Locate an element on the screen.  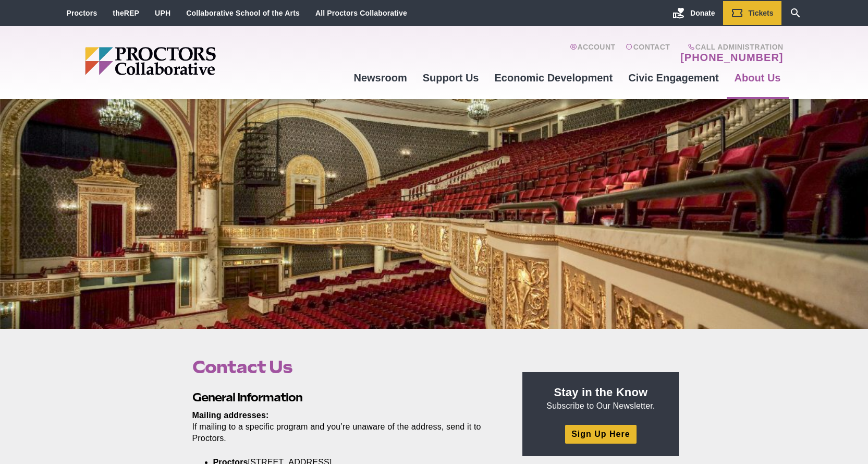
a: Search is located at coordinates (795, 13).